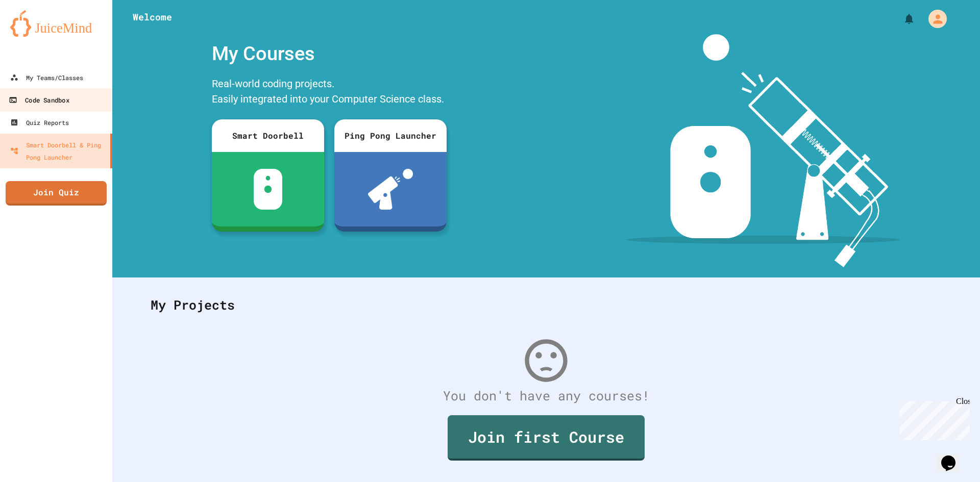 The image size is (980, 482). I want to click on a: Join first Course, so click(546, 438).